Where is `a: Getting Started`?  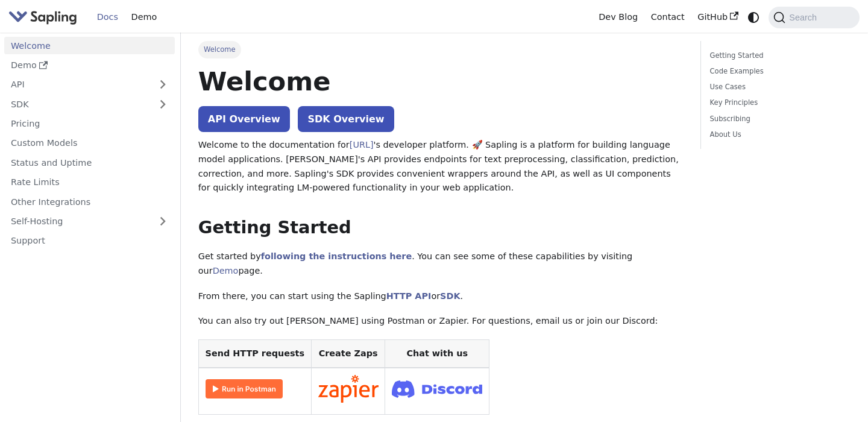 a: Getting Started is located at coordinates (779, 56).